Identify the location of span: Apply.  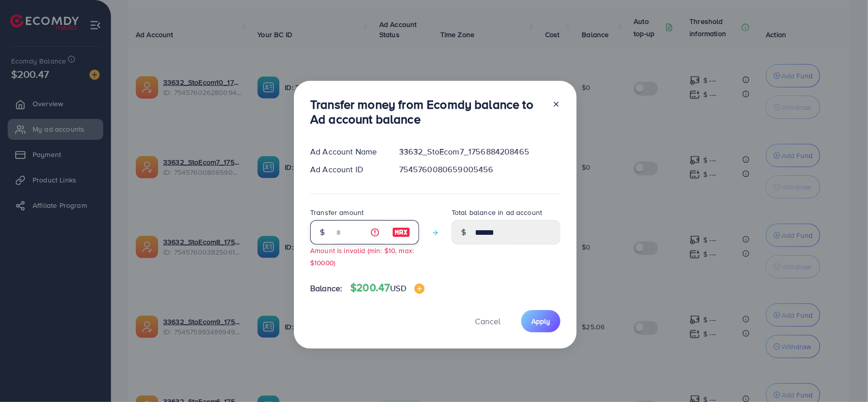
(541, 322).